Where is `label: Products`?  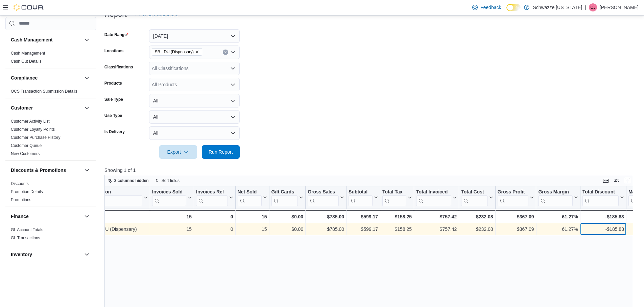 label: Products is located at coordinates (113, 84).